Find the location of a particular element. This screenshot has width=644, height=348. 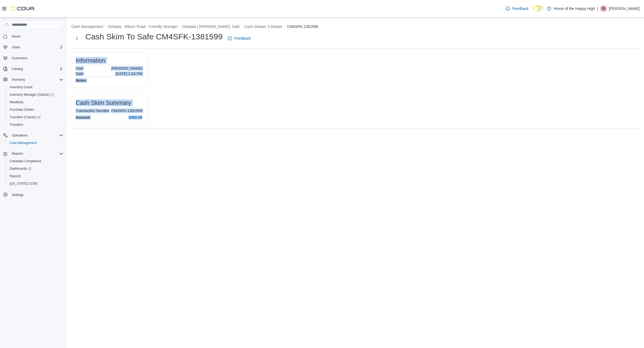

input: Dark Mode is located at coordinates (538, 8).